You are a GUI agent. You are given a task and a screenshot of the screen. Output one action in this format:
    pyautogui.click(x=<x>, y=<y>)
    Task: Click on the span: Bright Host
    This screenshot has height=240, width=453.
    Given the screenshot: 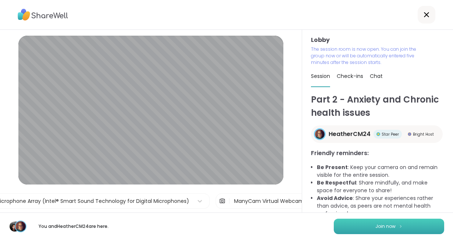 What is the action you would take?
    pyautogui.click(x=423, y=134)
    